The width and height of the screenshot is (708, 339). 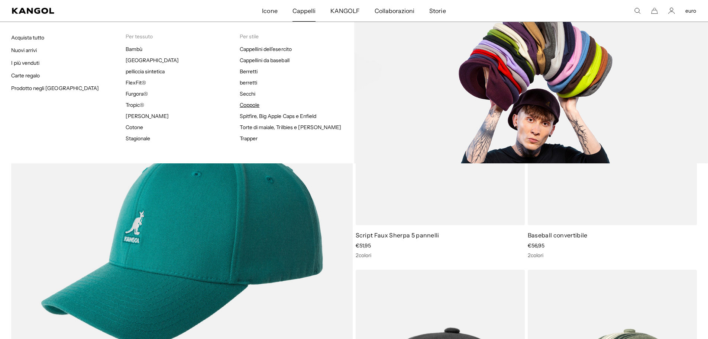 What do you see at coordinates (248, 83) in the screenshot?
I see `a: berretti` at bounding box center [248, 83].